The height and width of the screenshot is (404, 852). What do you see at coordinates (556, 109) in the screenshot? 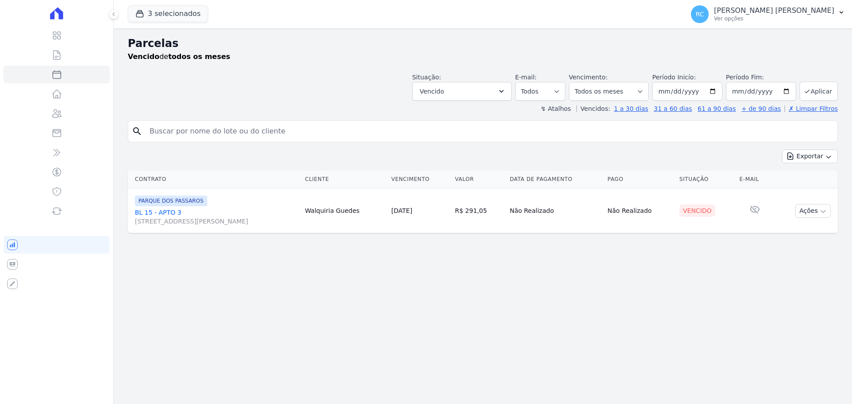
I see `label: ↯ Atalhos` at bounding box center [556, 109].